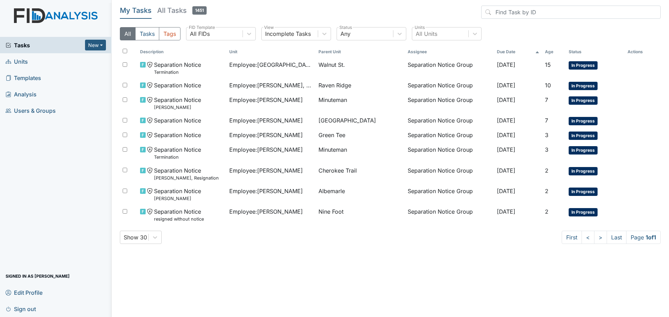 The width and height of the screenshot is (669, 317). I want to click on span: Templates, so click(23, 78).